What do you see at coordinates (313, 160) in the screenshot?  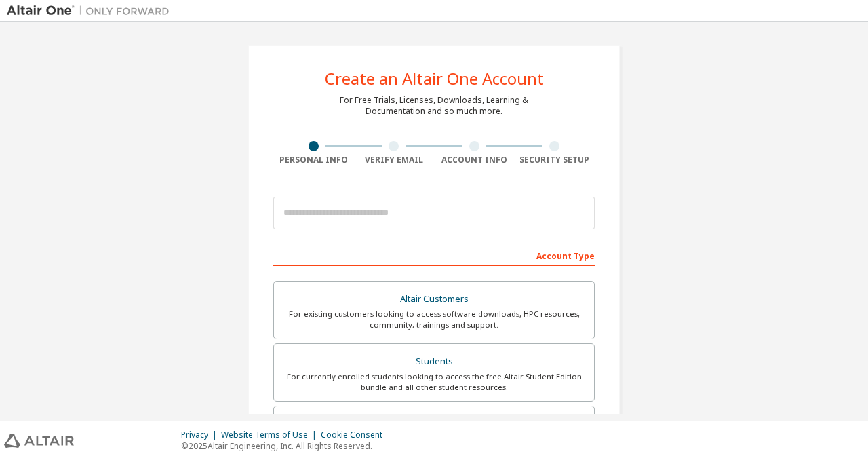 I see `div: Personal Info` at bounding box center [313, 160].